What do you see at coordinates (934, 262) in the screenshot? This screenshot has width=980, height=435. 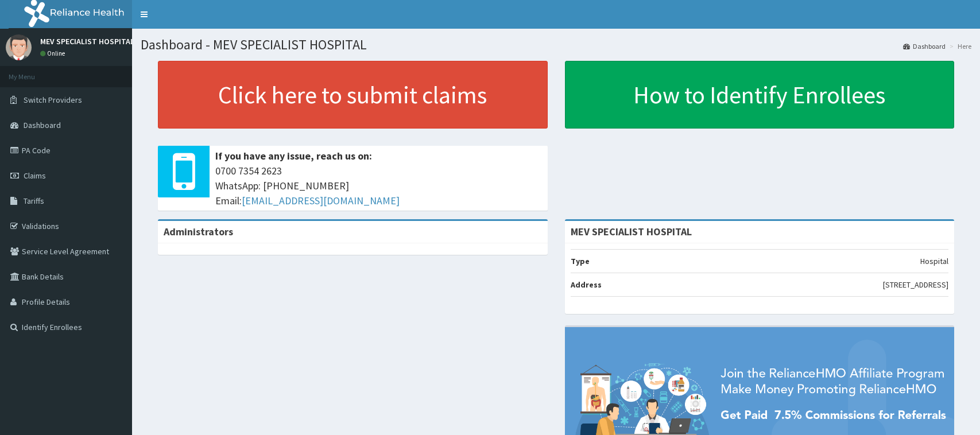 I see `p: Hospital` at bounding box center [934, 262].